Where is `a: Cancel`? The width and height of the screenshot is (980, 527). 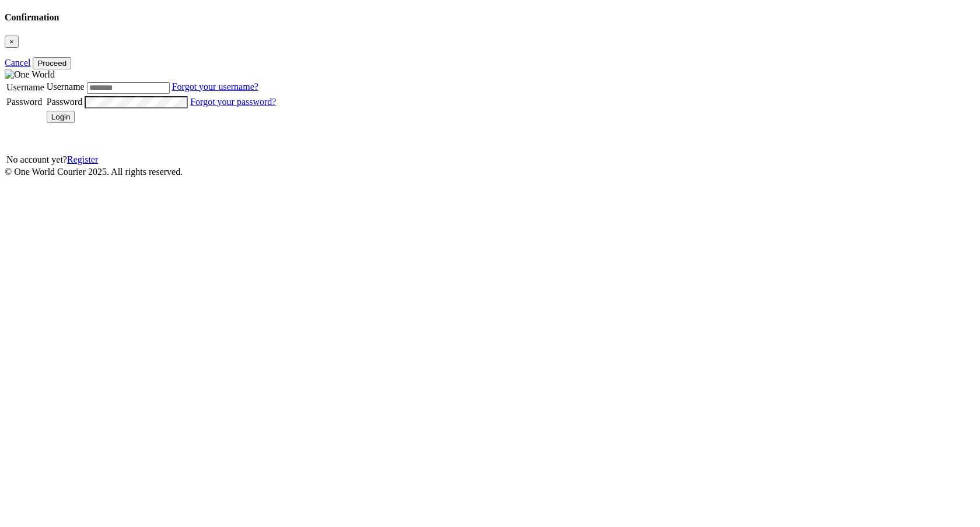
a: Cancel is located at coordinates (17, 62).